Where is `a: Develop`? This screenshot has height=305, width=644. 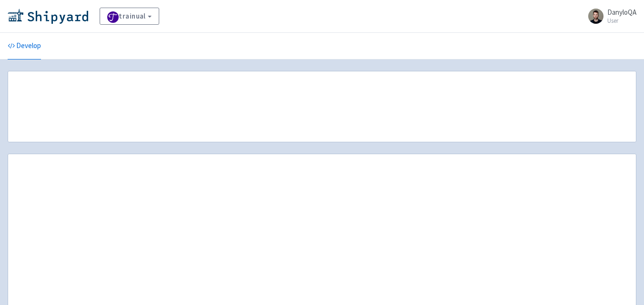 a: Develop is located at coordinates (24, 46).